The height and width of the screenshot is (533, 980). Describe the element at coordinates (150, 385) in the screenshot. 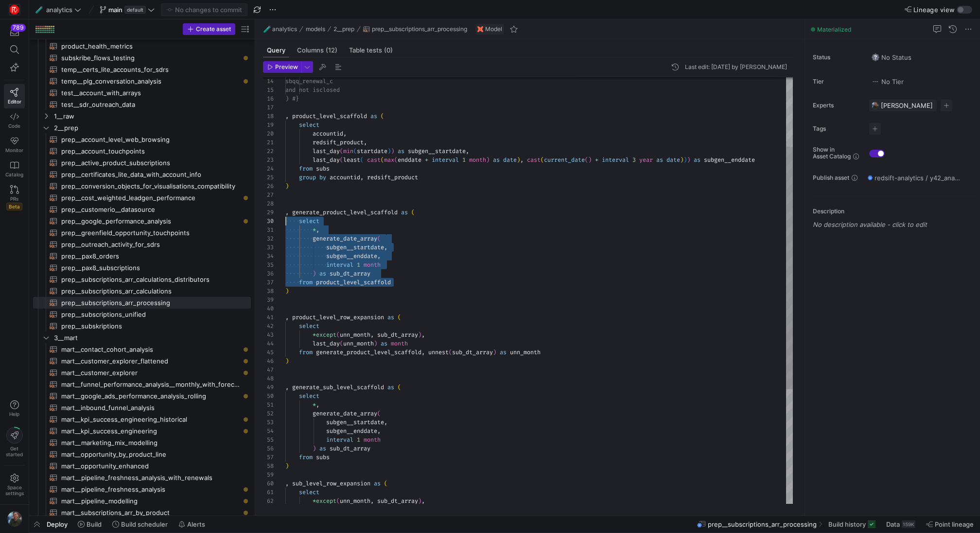

I see `span: mart__funnel_performance_analysis__monthly_with_forecast​​​​​​​​​​` at that location.